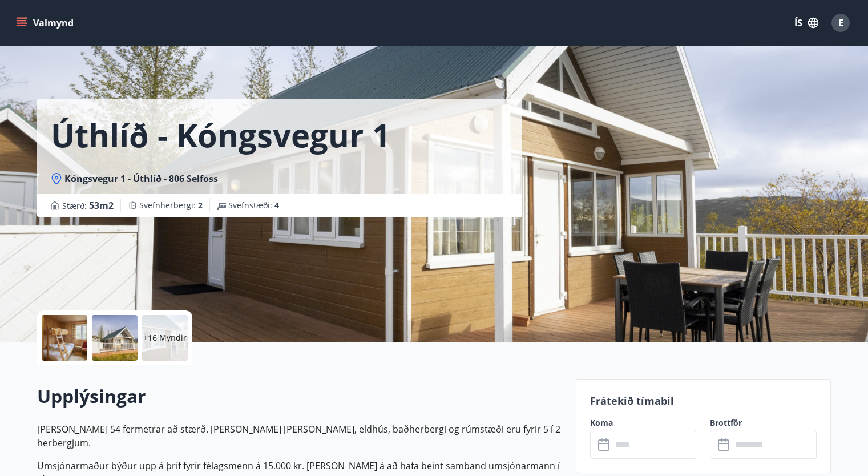 The width and height of the screenshot is (868, 476). Describe the element at coordinates (643, 423) in the screenshot. I see `label: Koma` at that location.